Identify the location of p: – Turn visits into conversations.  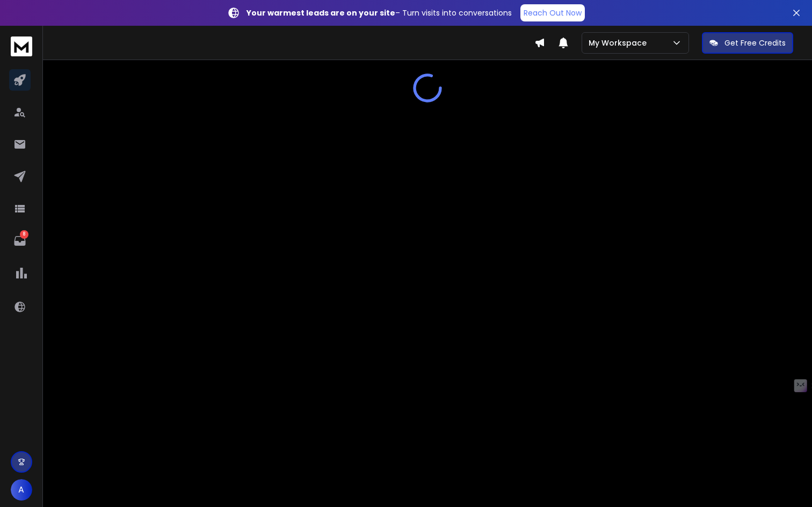
(379, 13).